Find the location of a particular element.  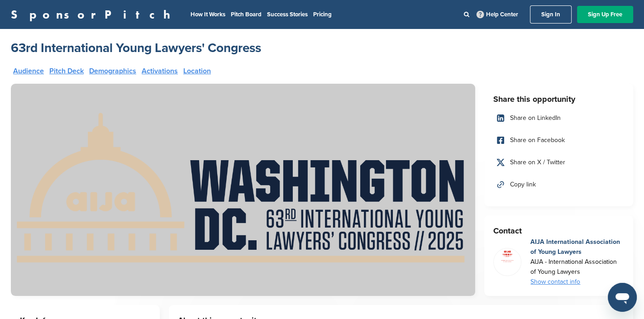

span: Share on Facebook is located at coordinates (537, 140).